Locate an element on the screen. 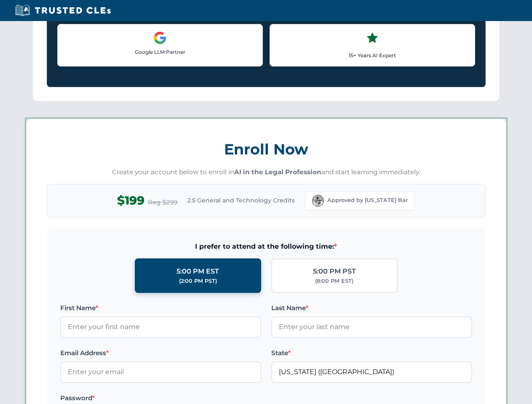 Image resolution: width=532 pixels, height=404 pixels. label: Password is located at coordinates (160, 398).